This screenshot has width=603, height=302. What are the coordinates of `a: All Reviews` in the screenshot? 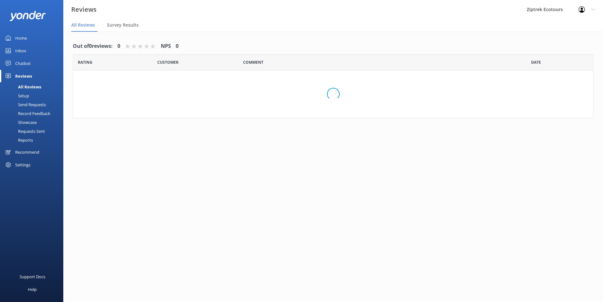 It's located at (34, 87).